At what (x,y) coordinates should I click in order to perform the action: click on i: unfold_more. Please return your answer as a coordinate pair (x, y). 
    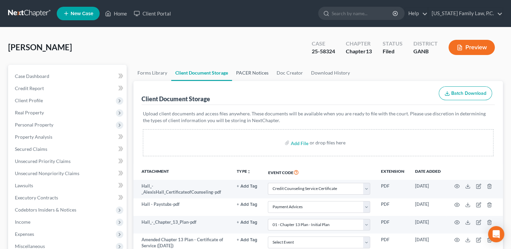
    Looking at the image, I should click on (249, 172).